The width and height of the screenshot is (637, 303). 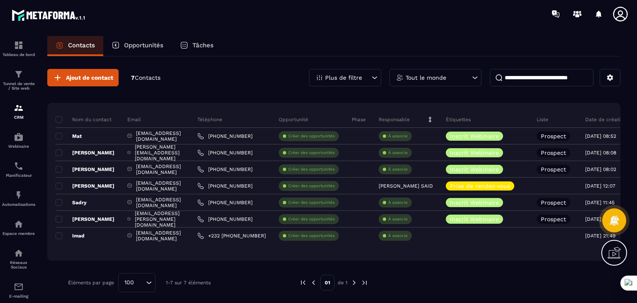 What do you see at coordinates (19, 198) in the screenshot?
I see `a: automationsautomationsAutomatisations` at bounding box center [19, 198].